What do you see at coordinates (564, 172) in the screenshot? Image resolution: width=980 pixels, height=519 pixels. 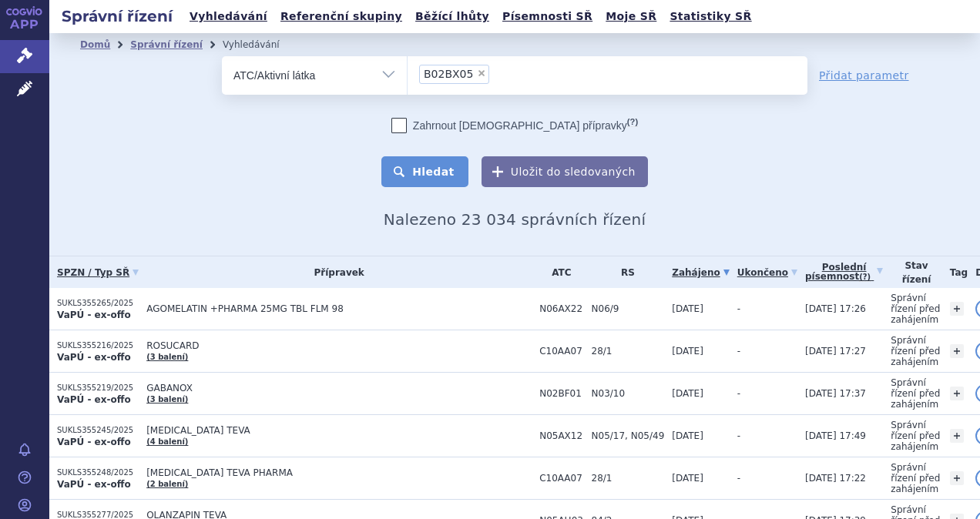 I see `button: Uložit do sledovaných` at bounding box center [564, 172].